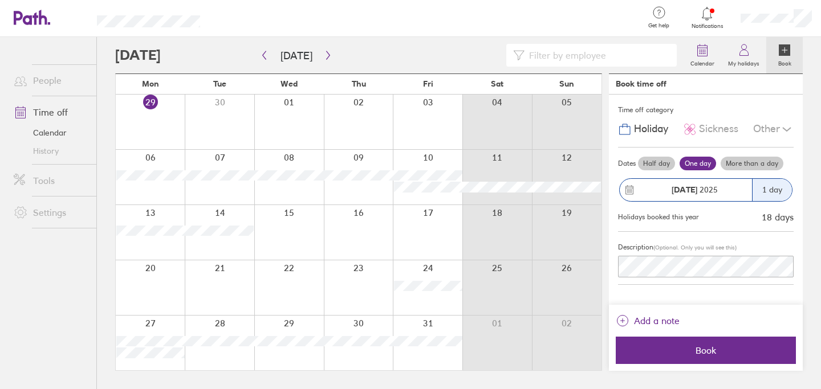  I want to click on label: One day, so click(697, 164).